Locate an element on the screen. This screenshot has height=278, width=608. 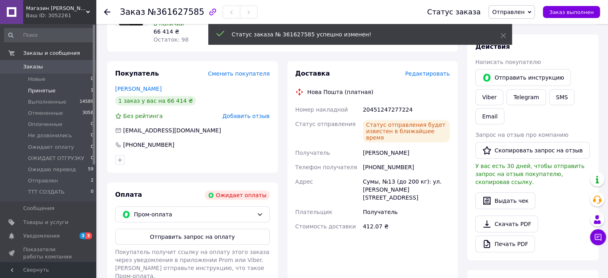
div: Статус заказа № 361627585 успешно изменен! is located at coordinates (356, 34).